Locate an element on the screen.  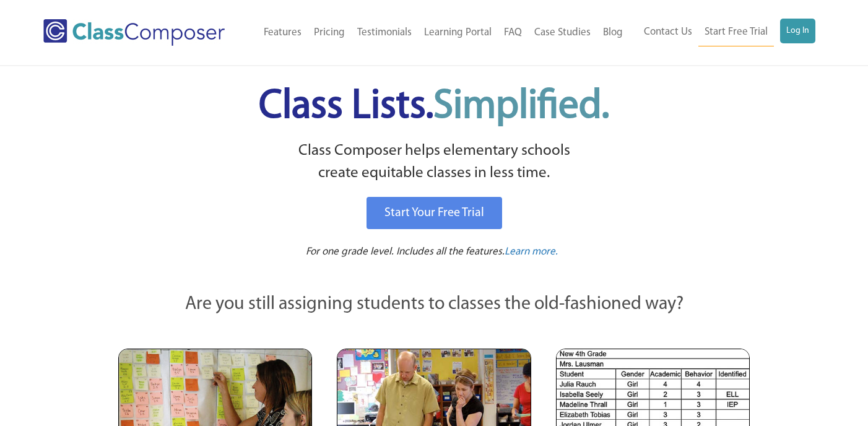
p: Are you still assigning students to classes the old-fashioned way? is located at coordinates (434, 304).